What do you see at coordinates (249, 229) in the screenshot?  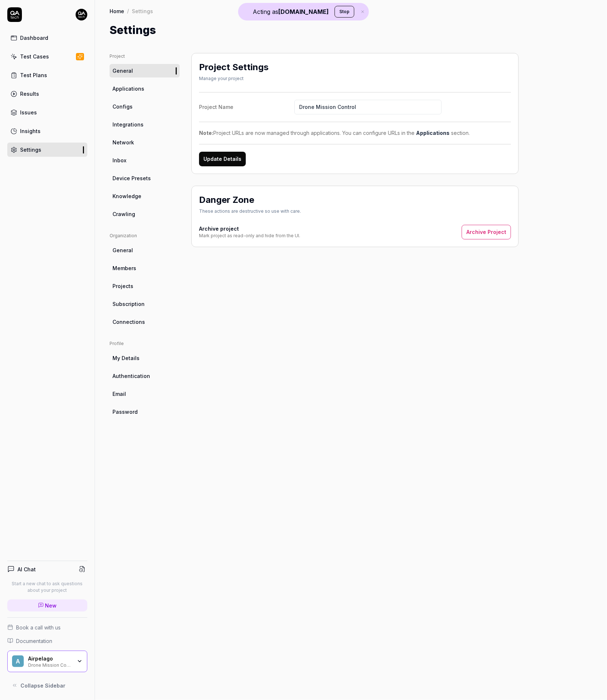 I see `h4: Archive project` at bounding box center [249, 229].